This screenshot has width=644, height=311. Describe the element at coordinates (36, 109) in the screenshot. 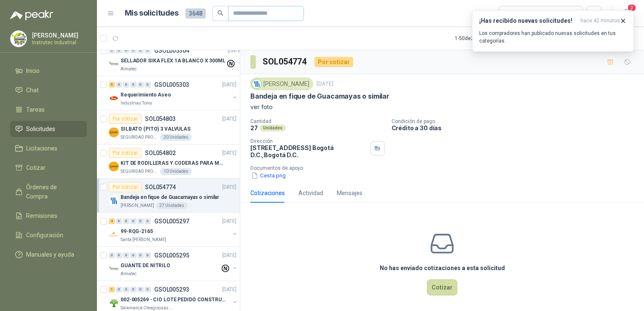

I see `span: Tareas` at that location.